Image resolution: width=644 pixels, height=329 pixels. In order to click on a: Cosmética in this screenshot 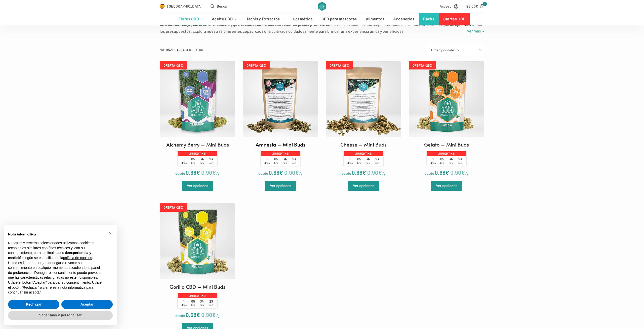, I will do `click(302, 19)`.